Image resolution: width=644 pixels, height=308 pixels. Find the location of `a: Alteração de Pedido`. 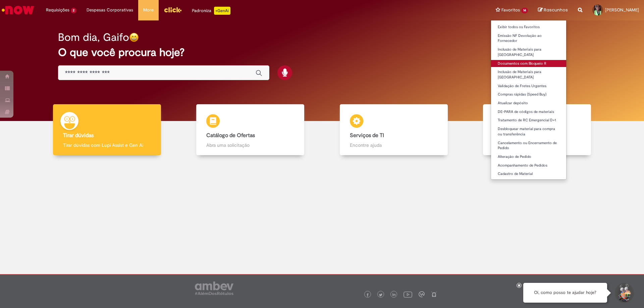

a: Alteração de Pedido is located at coordinates (529, 157).